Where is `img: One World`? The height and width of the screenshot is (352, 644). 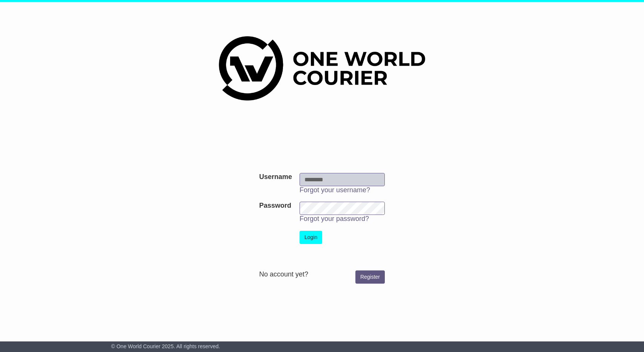 img: One World is located at coordinates (322, 68).